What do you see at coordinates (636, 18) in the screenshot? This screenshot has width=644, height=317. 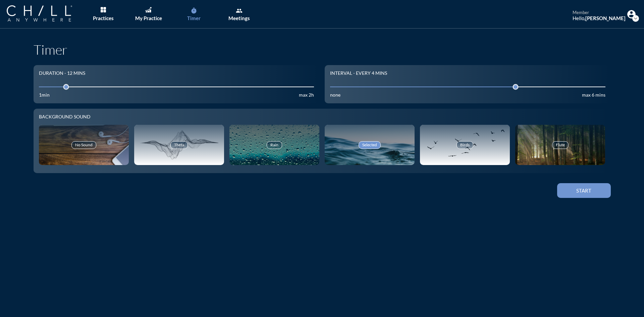 I see `i: expand_more` at bounding box center [636, 18].